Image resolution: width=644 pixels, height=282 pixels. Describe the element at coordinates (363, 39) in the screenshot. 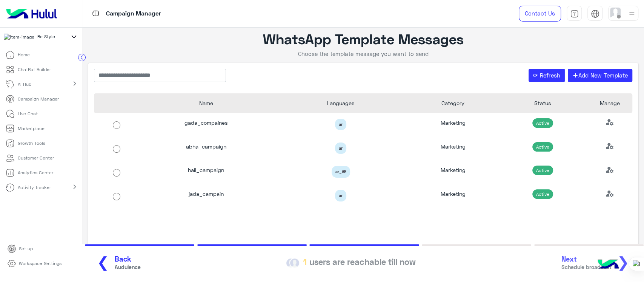

I see `div: WhatsApp Template Messages` at that location.